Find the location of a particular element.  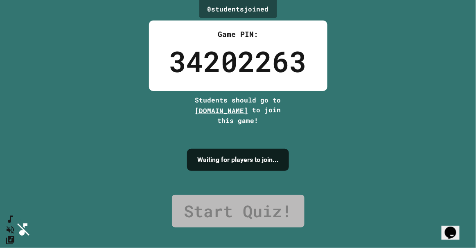

div: Students should go to to join this game! is located at coordinates (238, 110).